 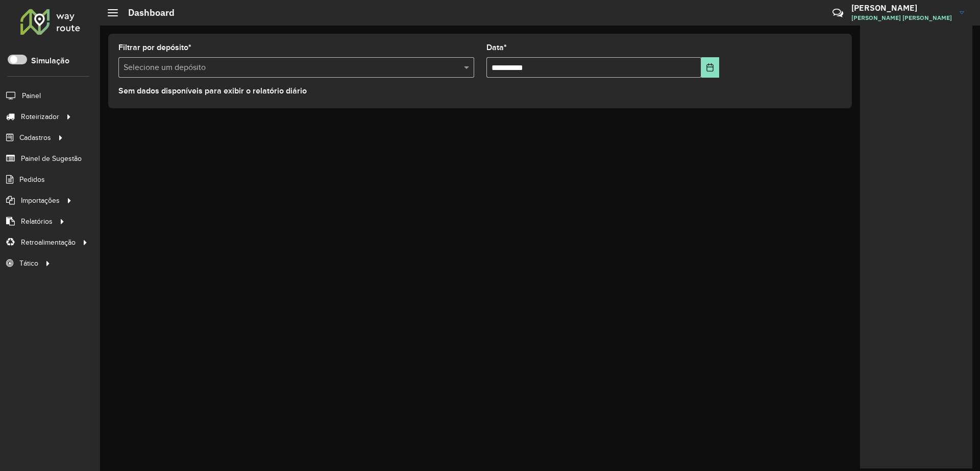 I want to click on span: Retroalimentação, so click(x=48, y=242).